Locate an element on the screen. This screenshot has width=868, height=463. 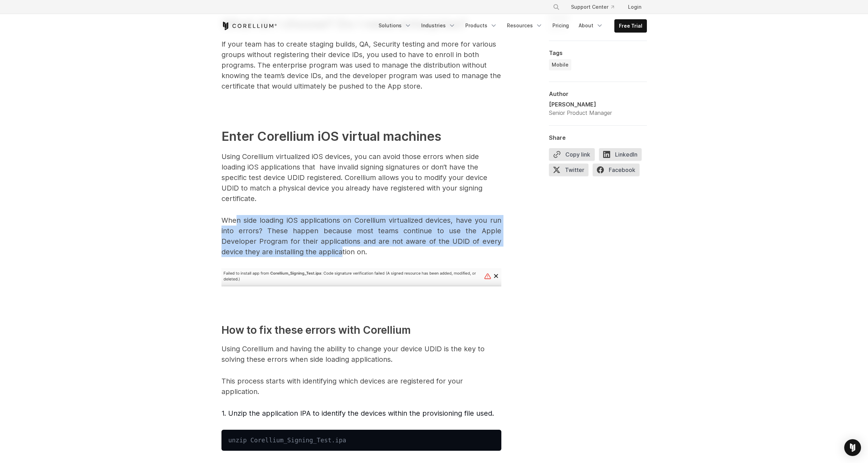
a: Twitter is located at coordinates (571, 172).